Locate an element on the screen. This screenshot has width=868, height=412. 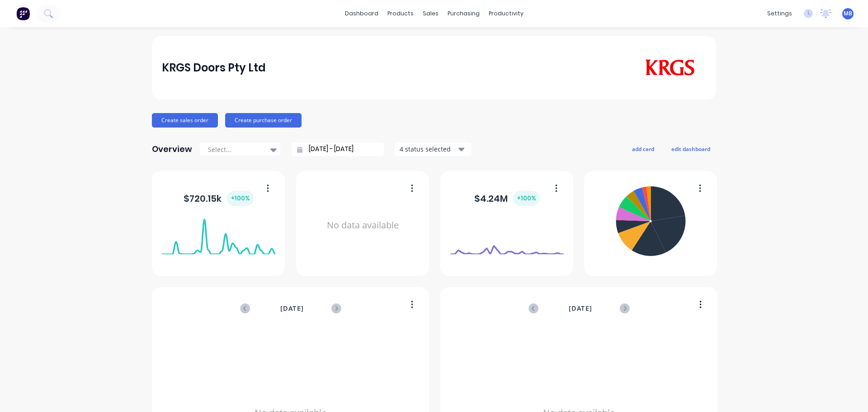
button: edit dashboard is located at coordinates (691, 149).